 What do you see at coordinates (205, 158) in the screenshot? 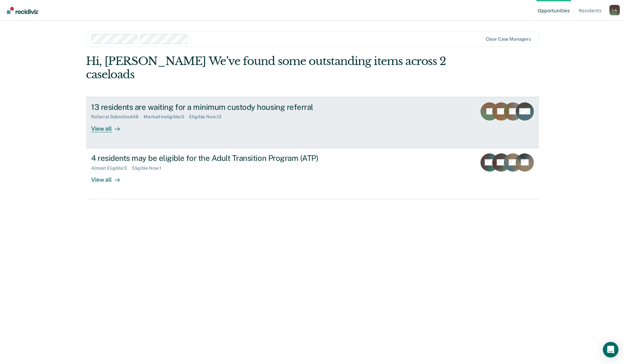
I see `div: 4 residents may be eligible for the Adult Transition Program (ATP)` at bounding box center [205, 158].